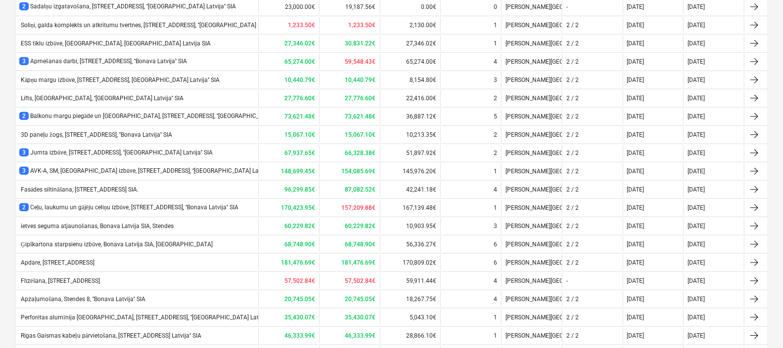 This screenshot has width=783, height=348. I want to click on b: 65,274.00€, so click(300, 62).